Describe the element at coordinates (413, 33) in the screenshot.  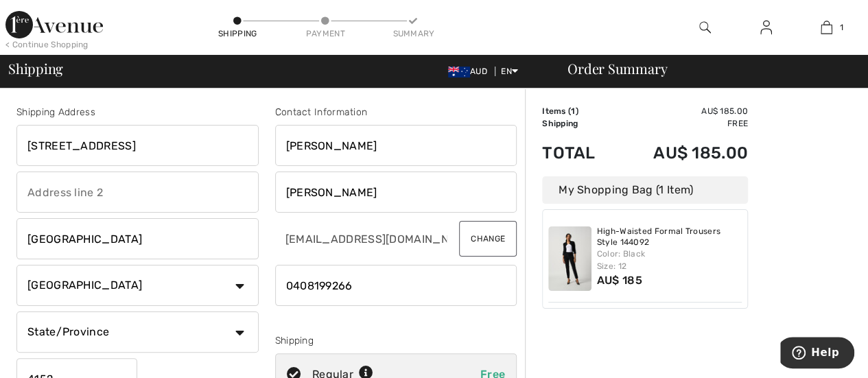
I see `div: Summary` at that location.